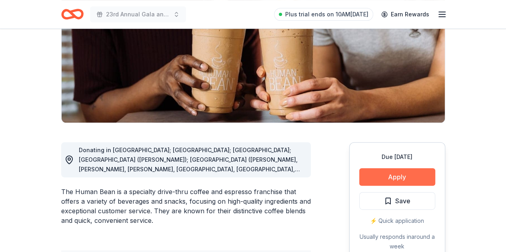  What do you see at coordinates (403, 201) in the screenshot?
I see `span: Save` at bounding box center [403, 201].